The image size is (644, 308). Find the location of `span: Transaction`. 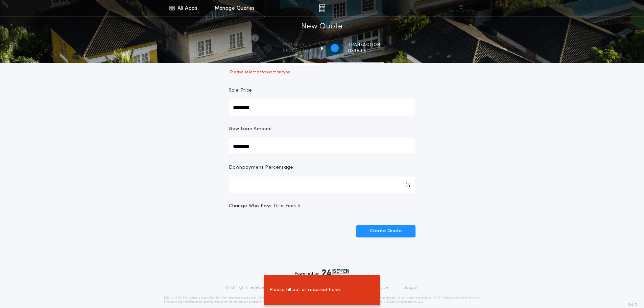

span: Transaction is located at coordinates (364, 45).